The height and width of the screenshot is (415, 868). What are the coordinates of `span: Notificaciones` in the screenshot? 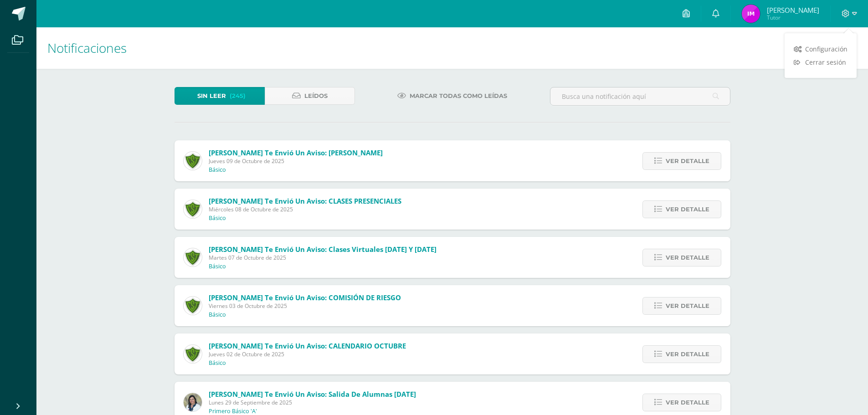 It's located at (87, 48).